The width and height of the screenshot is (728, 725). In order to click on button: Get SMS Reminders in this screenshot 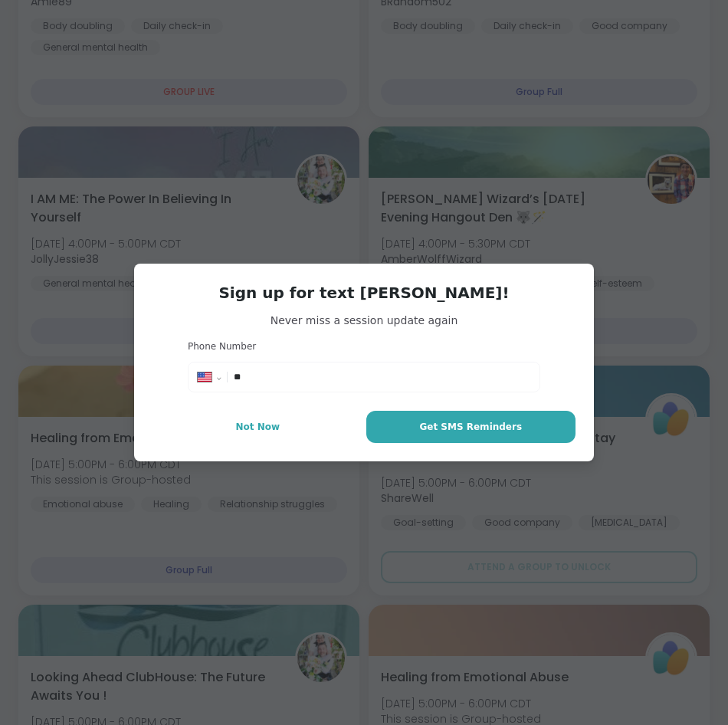, I will do `click(471, 427)`.